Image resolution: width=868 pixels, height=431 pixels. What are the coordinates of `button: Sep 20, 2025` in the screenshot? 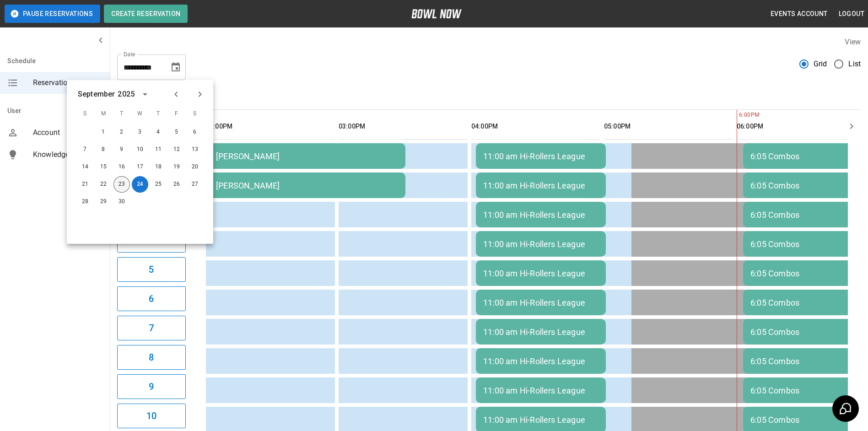 It's located at (195, 167).